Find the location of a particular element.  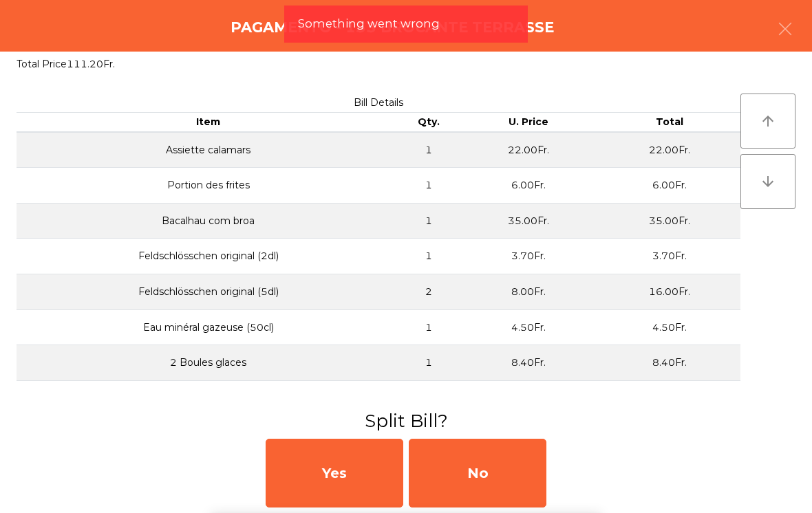

td: 8.00Fr. is located at coordinates (529, 293).